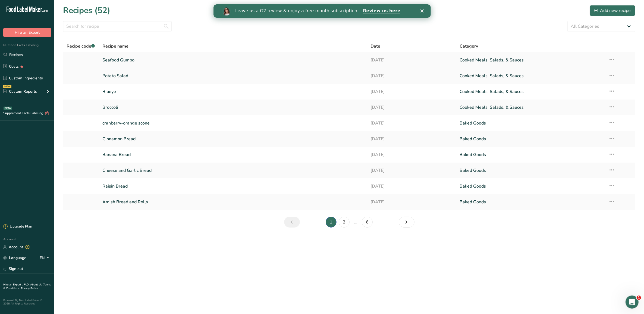  Describe the element at coordinates (15, 257) in the screenshot. I see `a: Language` at that location.